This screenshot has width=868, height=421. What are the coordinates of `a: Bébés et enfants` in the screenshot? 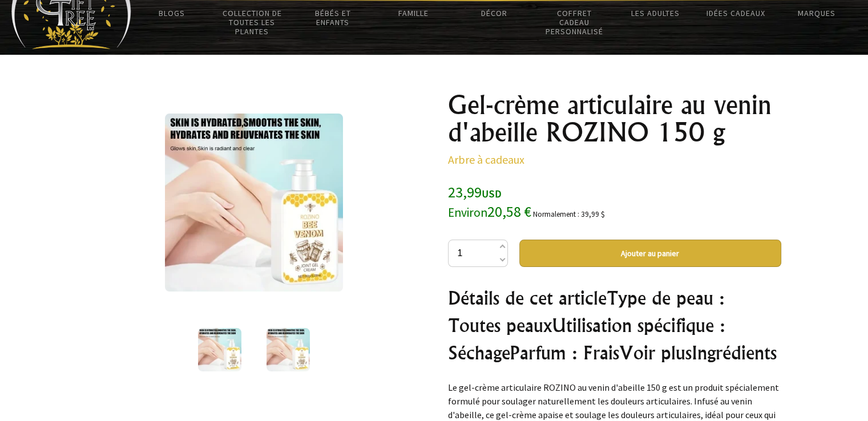 It's located at (332, 18).